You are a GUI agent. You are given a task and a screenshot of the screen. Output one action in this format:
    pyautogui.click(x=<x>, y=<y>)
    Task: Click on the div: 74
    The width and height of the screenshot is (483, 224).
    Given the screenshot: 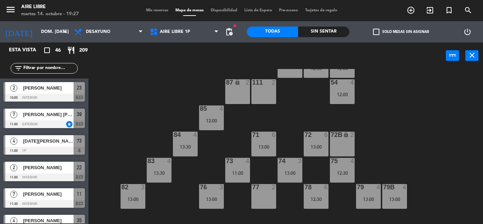 What is the action you would take?
    pyautogui.click(x=278, y=161)
    